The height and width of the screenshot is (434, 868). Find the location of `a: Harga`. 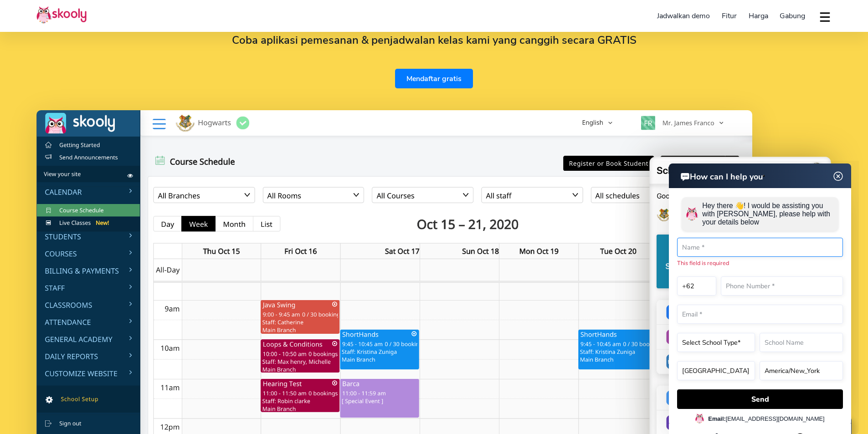

a: Harga is located at coordinates (758, 16).